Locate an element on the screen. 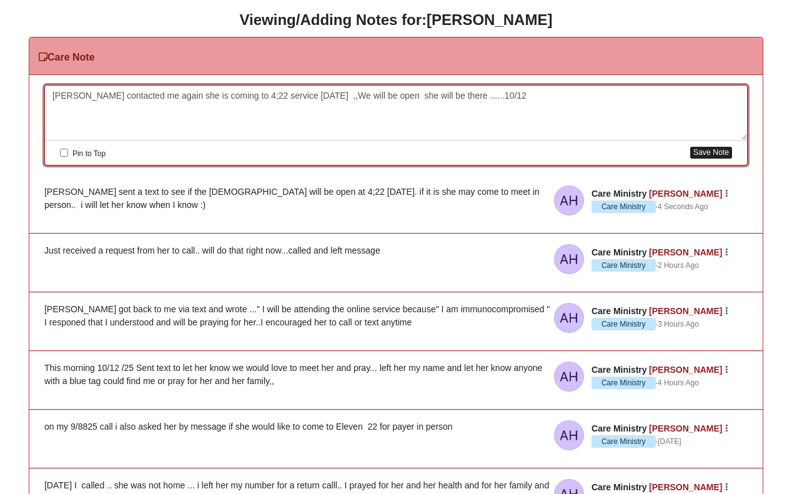 The height and width of the screenshot is (494, 792). time: October 12, 2025, 10:14 AM is located at coordinates (678, 265).